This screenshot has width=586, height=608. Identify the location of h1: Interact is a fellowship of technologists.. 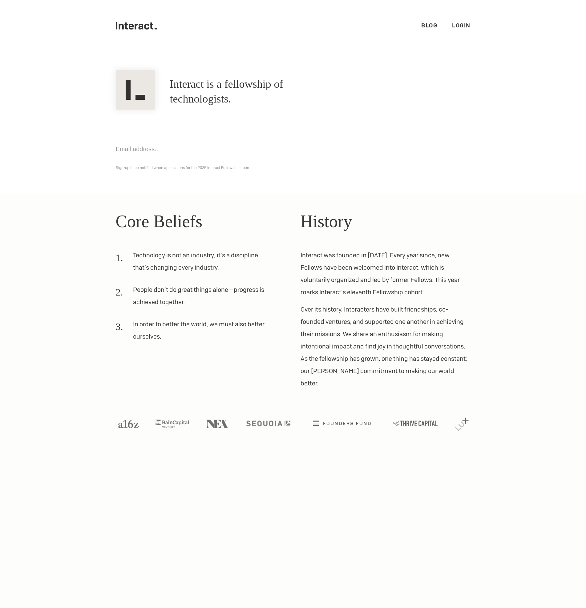
(253, 92).